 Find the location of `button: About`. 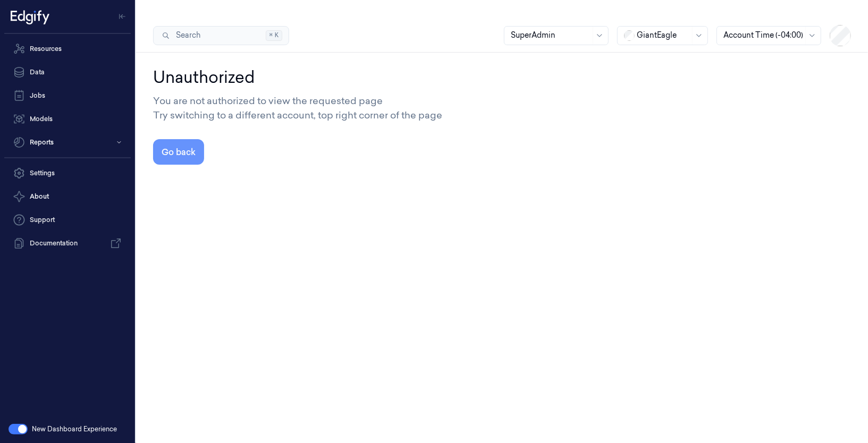

button: About is located at coordinates (68, 197).